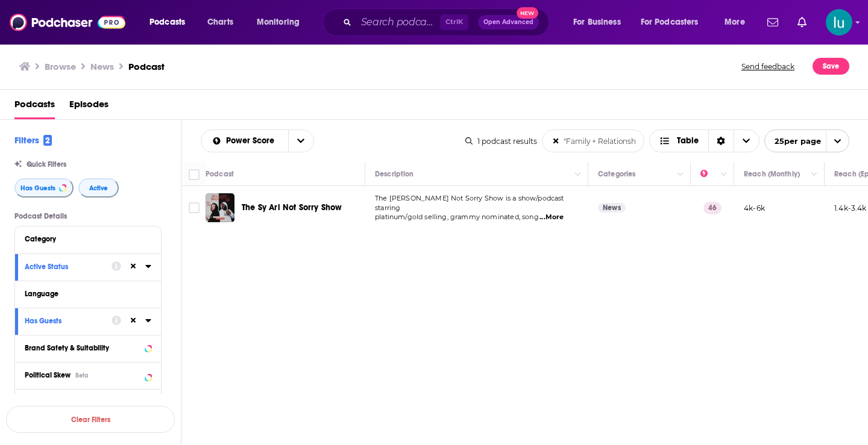  What do you see at coordinates (768, 67) in the screenshot?
I see `button: Send feedback` at bounding box center [768, 67].